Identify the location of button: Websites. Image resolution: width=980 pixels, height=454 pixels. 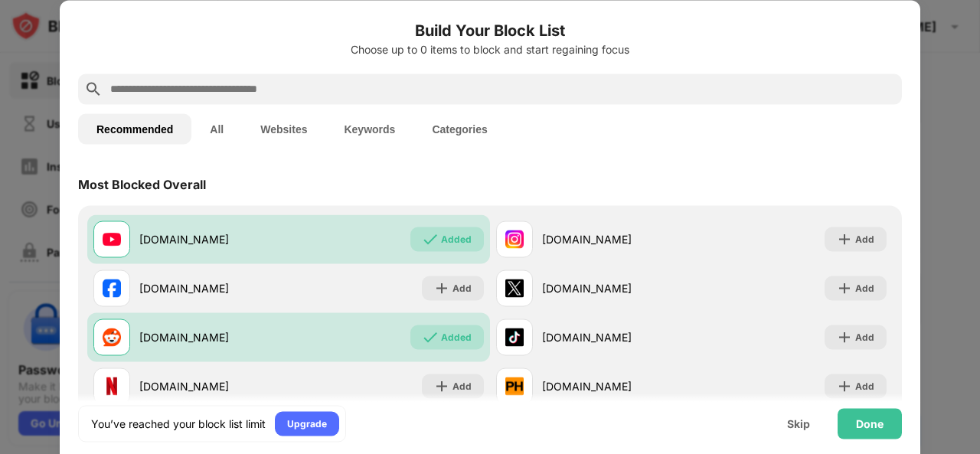
(284, 129).